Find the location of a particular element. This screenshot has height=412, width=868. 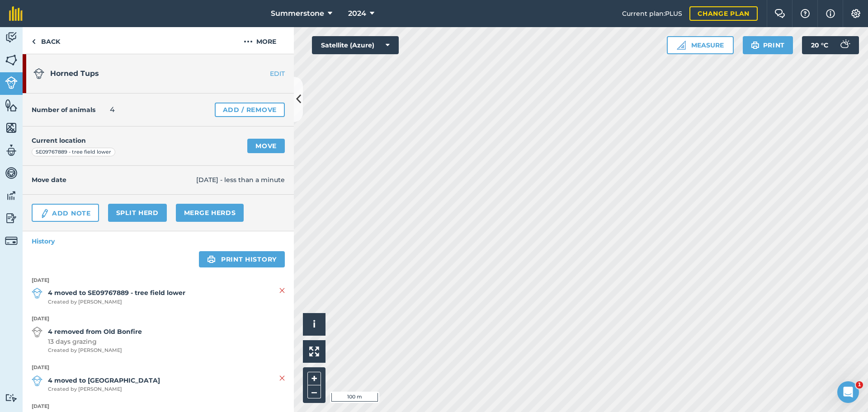

button: Satellite (Azure) is located at coordinates (355, 45).